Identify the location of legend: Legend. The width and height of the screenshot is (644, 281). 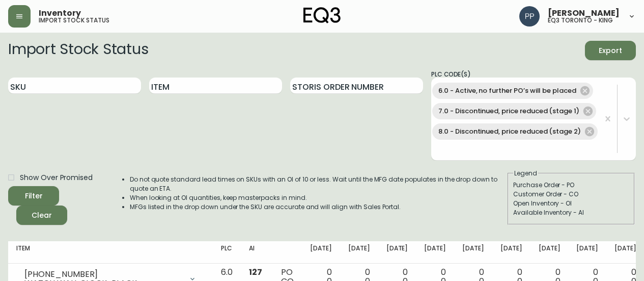
(526, 173).